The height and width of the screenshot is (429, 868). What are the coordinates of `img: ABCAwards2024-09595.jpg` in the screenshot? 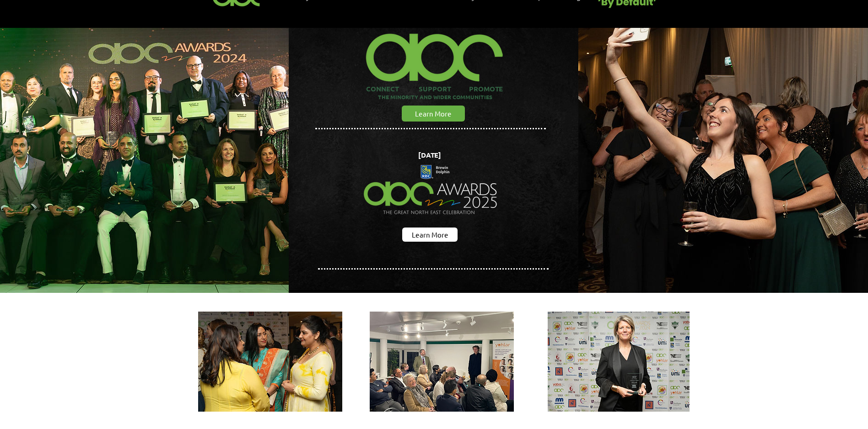 It's located at (270, 362).